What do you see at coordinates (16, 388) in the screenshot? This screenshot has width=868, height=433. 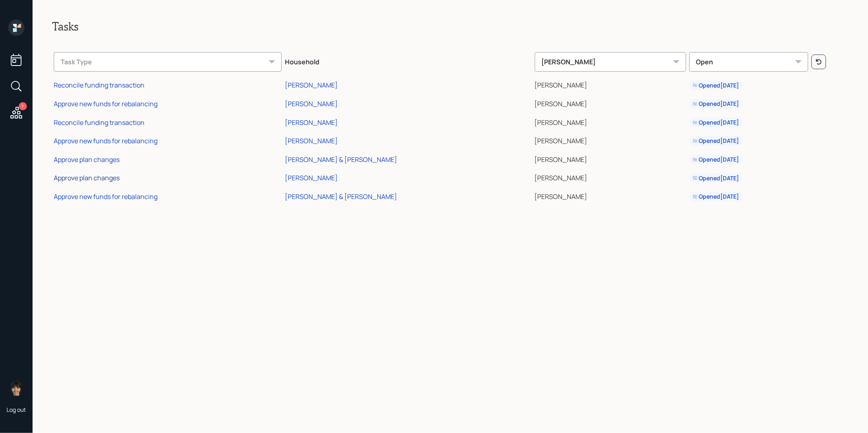 I see `img: treva-nostdahl-headshot.png` at bounding box center [16, 388].